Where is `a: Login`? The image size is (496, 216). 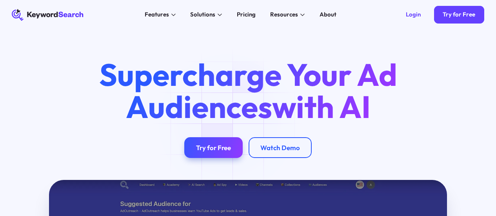
a: Login is located at coordinates (414, 15).